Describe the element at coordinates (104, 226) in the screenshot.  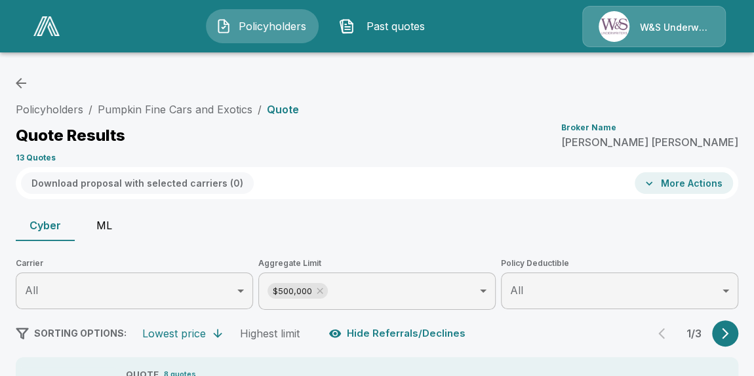
I see `button: ML` at that location.